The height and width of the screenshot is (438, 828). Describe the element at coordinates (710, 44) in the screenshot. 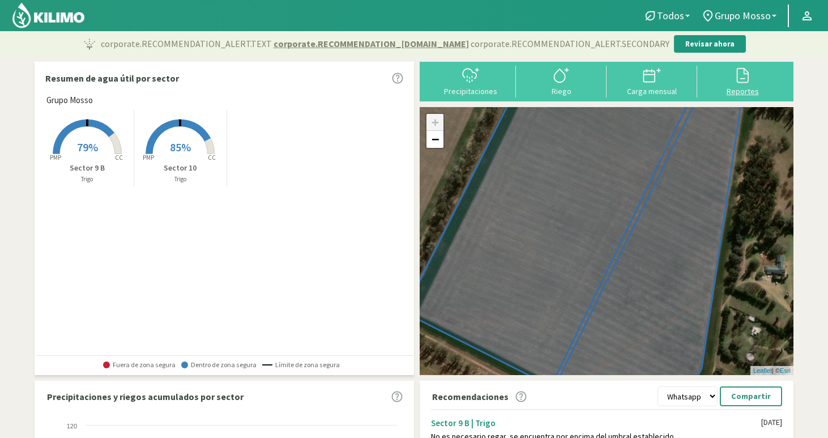

I see `button: Revisar ahora` at that location.